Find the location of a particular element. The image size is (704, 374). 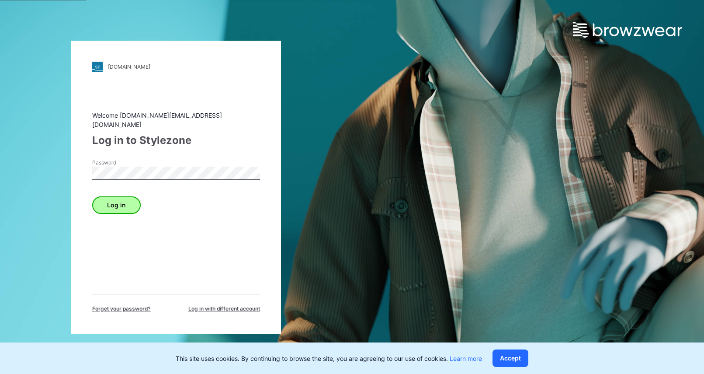

span: Log in with different account is located at coordinates (224, 308).